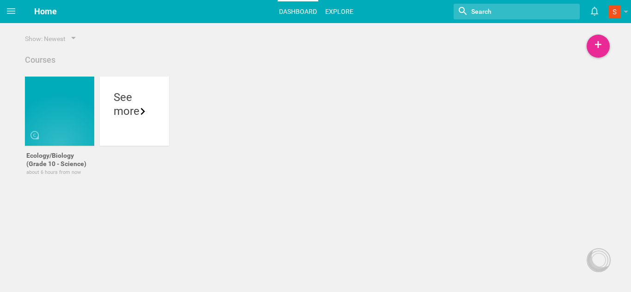 The image size is (631, 292). I want to click on a: Seemore, so click(134, 132).